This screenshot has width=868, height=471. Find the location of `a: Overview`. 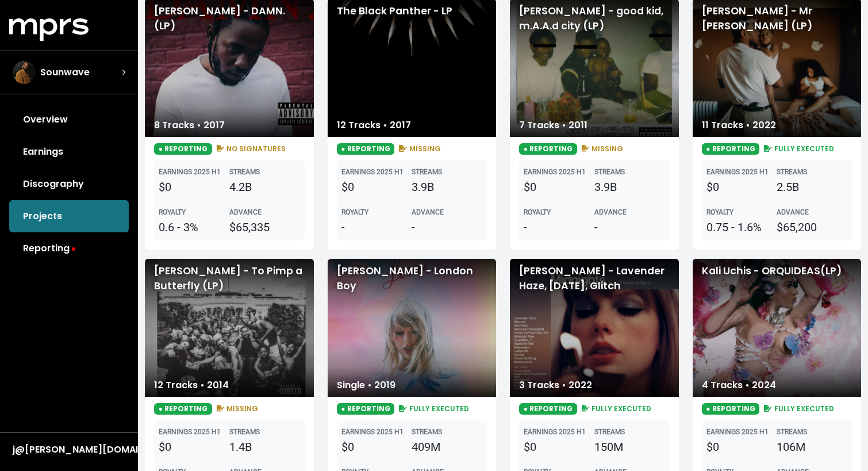

a: Overview is located at coordinates (69, 119).